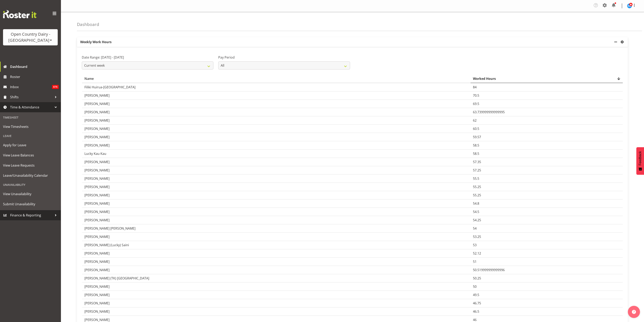  What do you see at coordinates (30, 166) in the screenshot?
I see `a: View Leave Requests` at bounding box center [30, 166].